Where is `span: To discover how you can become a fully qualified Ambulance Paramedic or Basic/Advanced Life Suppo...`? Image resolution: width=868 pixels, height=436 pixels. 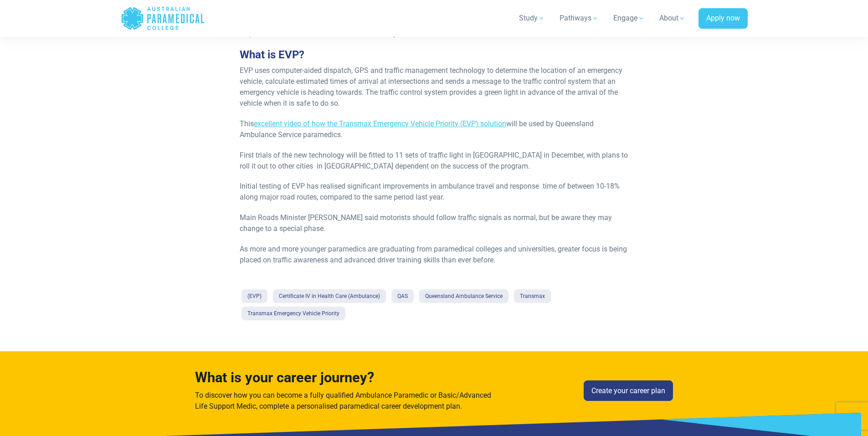 span: To discover how you can become a fully qualified Ambulance Paramedic or Basic/Advanced Life Suppo... is located at coordinates (343, 401).